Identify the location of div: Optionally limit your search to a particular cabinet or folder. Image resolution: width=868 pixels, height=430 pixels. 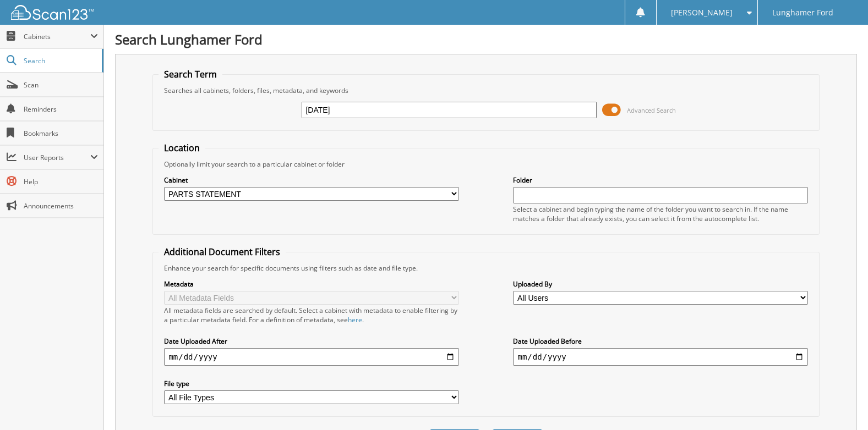
(486, 164).